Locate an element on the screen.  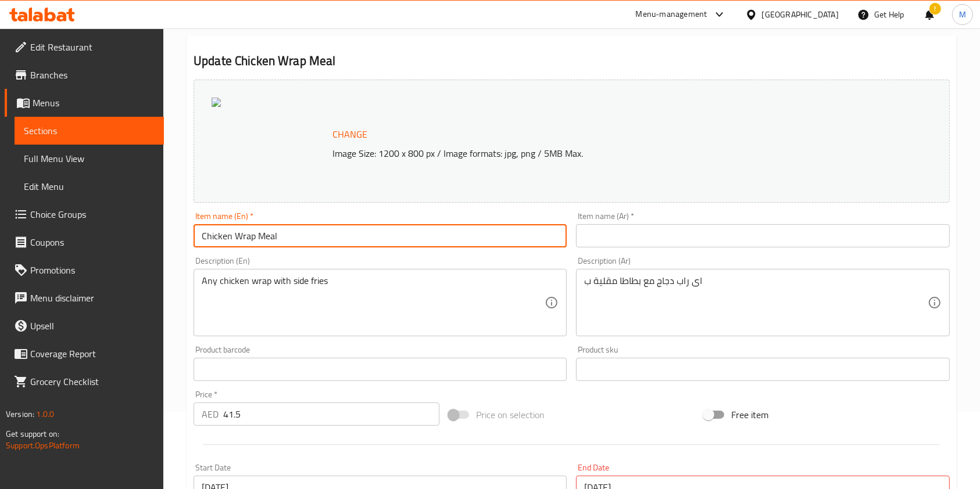
span: Free item is located at coordinates (750, 415).